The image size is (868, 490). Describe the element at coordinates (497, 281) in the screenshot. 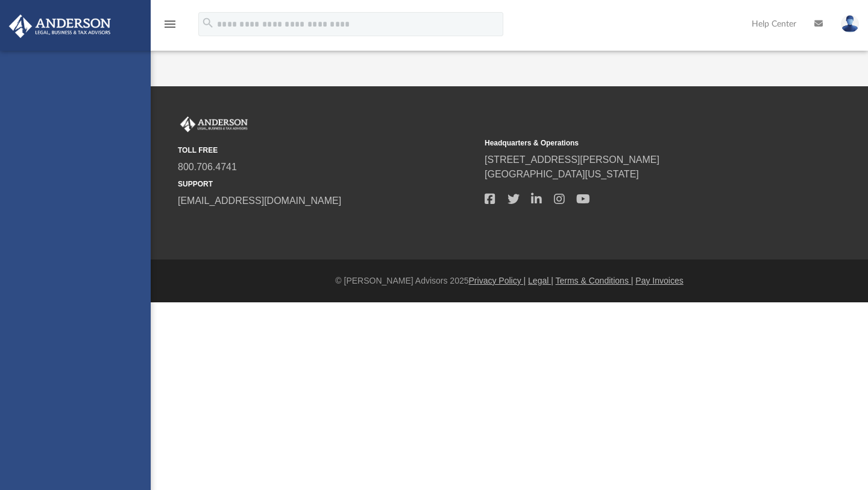

I see `a: Privacy Policy |` at that location.